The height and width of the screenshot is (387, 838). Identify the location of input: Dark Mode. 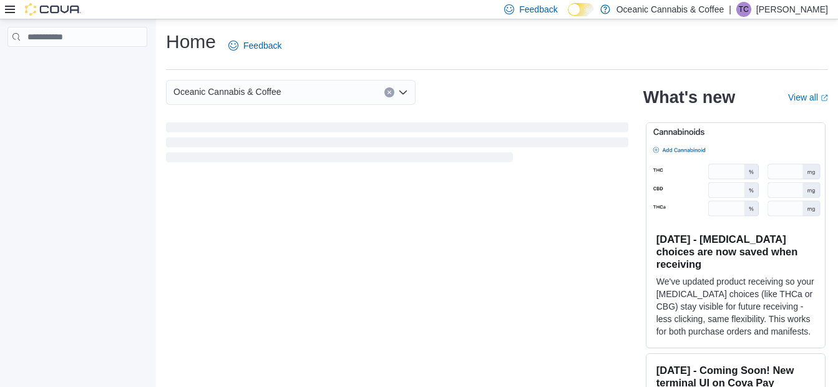
(581, 9).